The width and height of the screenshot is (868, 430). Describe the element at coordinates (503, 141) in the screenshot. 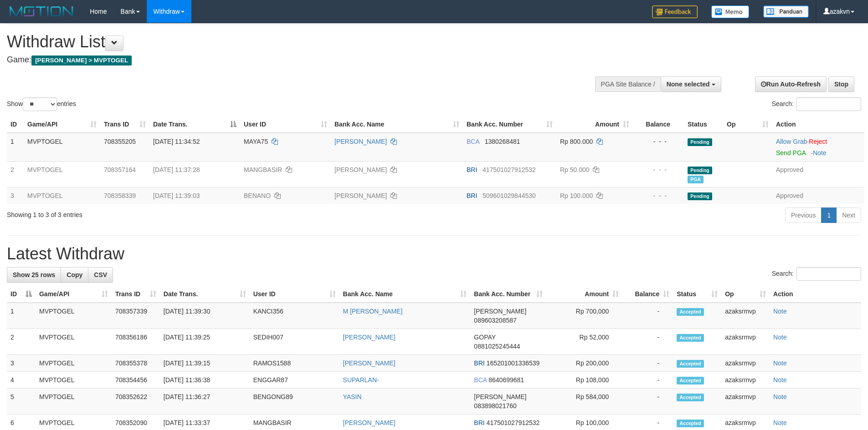

I see `span: Copy 1380268481 to clipboard` at that location.